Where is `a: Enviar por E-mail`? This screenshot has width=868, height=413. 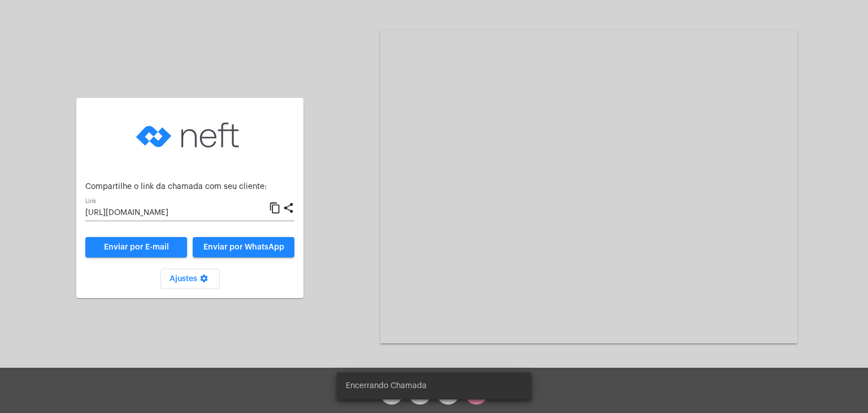
a: Enviar por E-mail is located at coordinates (137, 247).